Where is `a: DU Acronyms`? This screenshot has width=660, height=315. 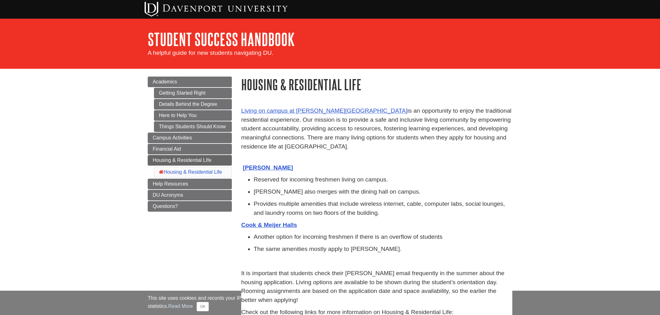
a: DU Acronyms is located at coordinates (190, 195).